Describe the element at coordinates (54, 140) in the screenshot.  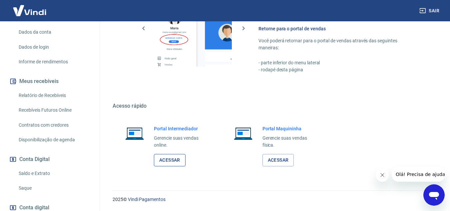
I see `a: Disponibilização de agenda` at that location.